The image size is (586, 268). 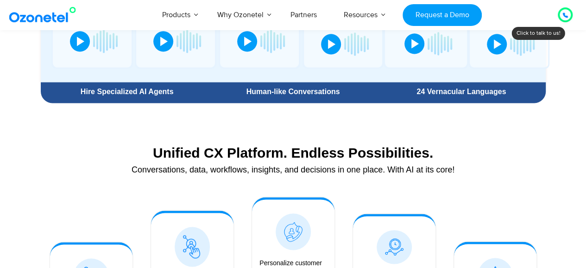 I want to click on a: Request a Demo, so click(x=442, y=15).